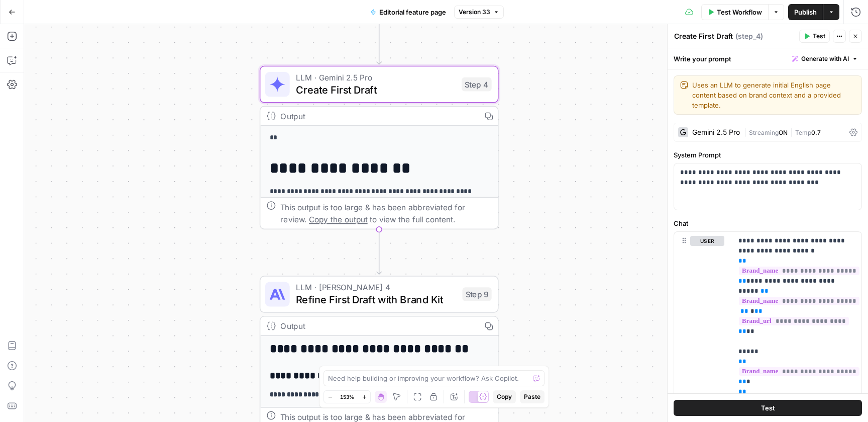  Describe the element at coordinates (768, 223) in the screenshot. I see `label: Chat` at that location.